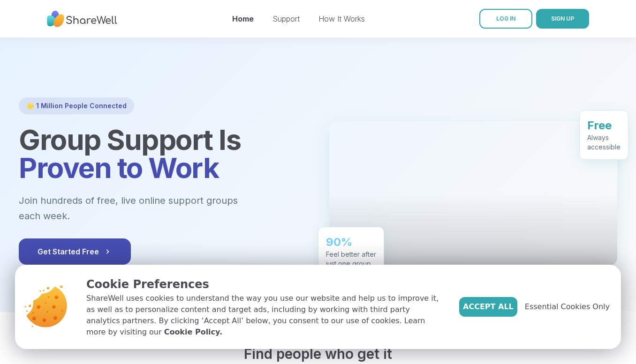 The image size is (636, 364). Describe the element at coordinates (243, 19) in the screenshot. I see `a: Home` at that location.